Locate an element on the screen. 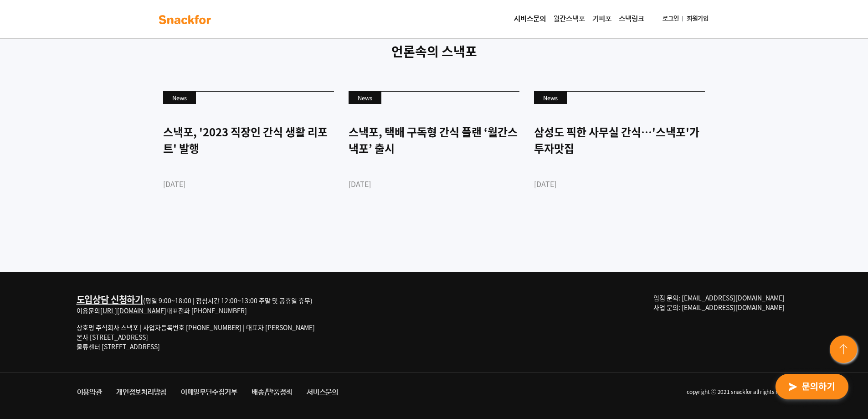  span: 홈 is located at coordinates (31, 307).